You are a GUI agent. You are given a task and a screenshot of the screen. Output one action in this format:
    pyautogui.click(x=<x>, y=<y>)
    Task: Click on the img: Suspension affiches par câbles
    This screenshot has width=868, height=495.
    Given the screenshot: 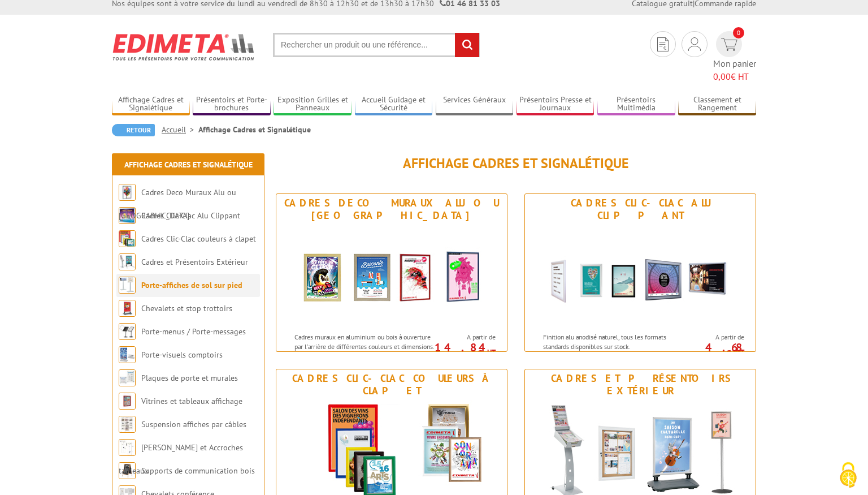 What is the action you would take?
    pyautogui.click(x=127, y=424)
    